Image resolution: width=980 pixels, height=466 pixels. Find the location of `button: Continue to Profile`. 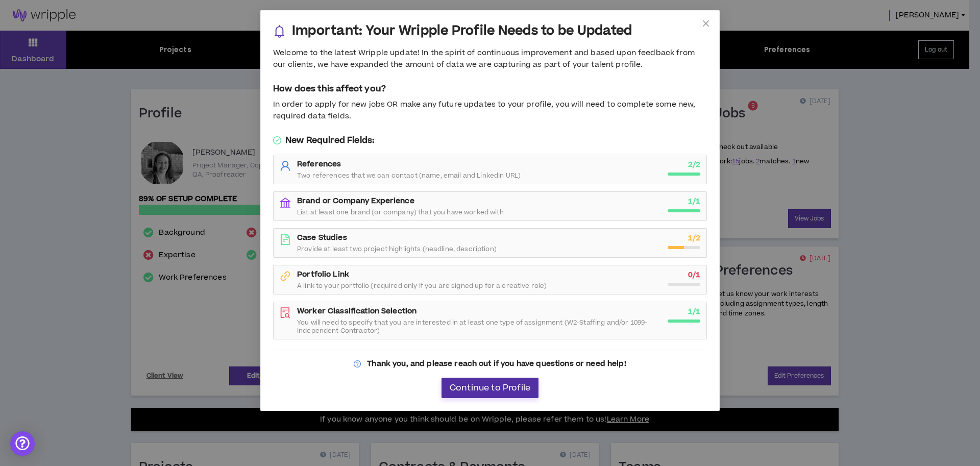

button: Continue to Profile is located at coordinates (490, 388).